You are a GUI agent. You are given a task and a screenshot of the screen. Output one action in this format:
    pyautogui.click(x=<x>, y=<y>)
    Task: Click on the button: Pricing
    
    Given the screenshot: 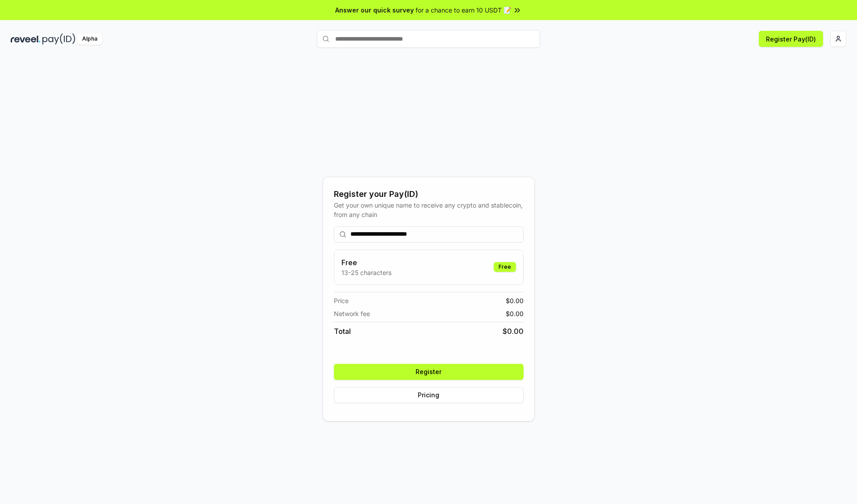 What is the action you would take?
    pyautogui.click(x=428, y=395)
    